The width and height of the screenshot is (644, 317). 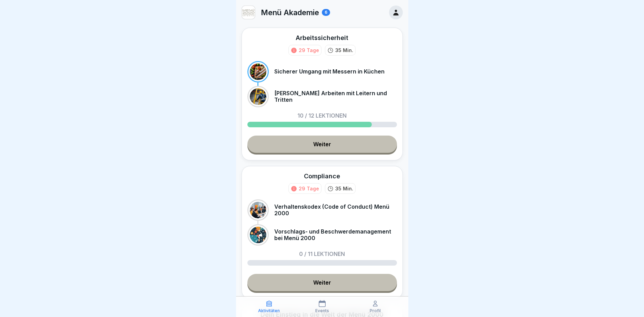 What do you see at coordinates (269, 310) in the screenshot?
I see `p: Aktivitäten` at bounding box center [269, 310].